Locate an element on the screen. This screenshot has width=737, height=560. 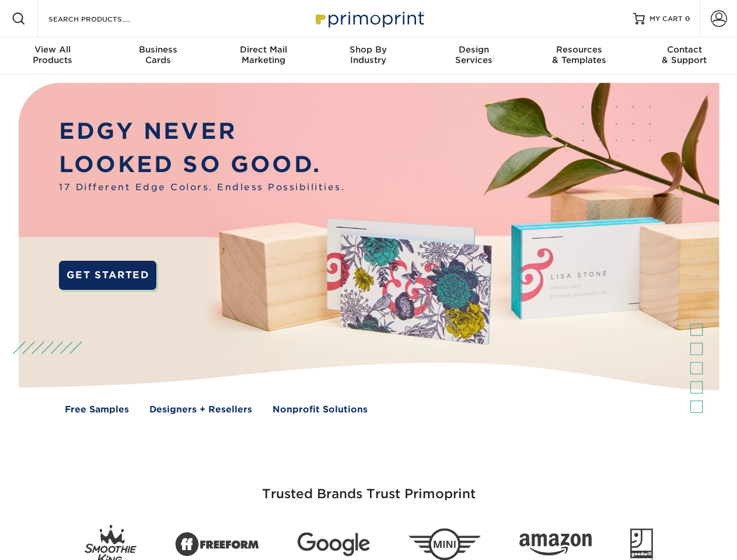
div: & Templates is located at coordinates (579, 55).